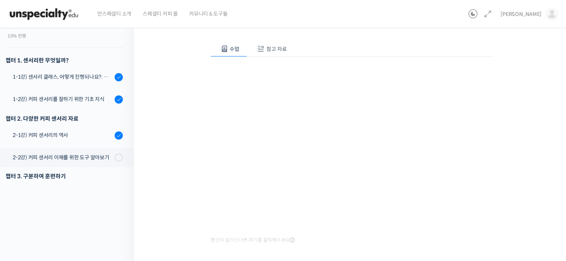  What do you see at coordinates (234, 49) in the screenshot?
I see `span: 수업` at bounding box center [234, 49].